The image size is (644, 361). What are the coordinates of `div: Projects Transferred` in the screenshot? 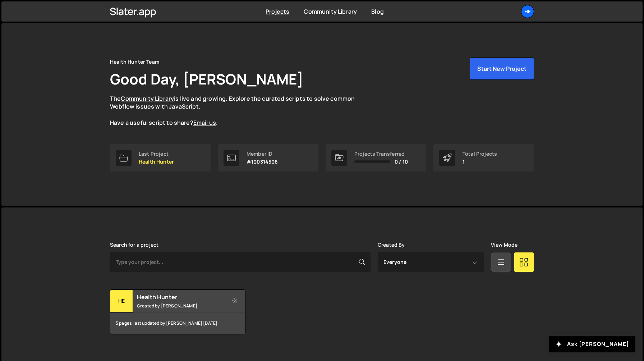 It's located at (381, 154).